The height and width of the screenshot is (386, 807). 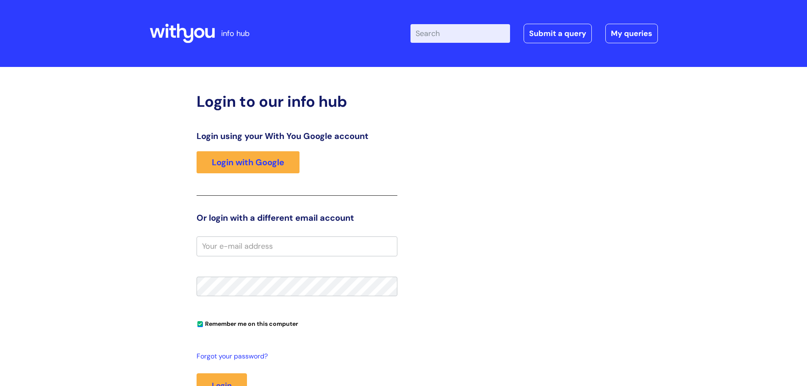 What do you see at coordinates (297, 246) in the screenshot?
I see `input: Your e-mail address` at bounding box center [297, 246].